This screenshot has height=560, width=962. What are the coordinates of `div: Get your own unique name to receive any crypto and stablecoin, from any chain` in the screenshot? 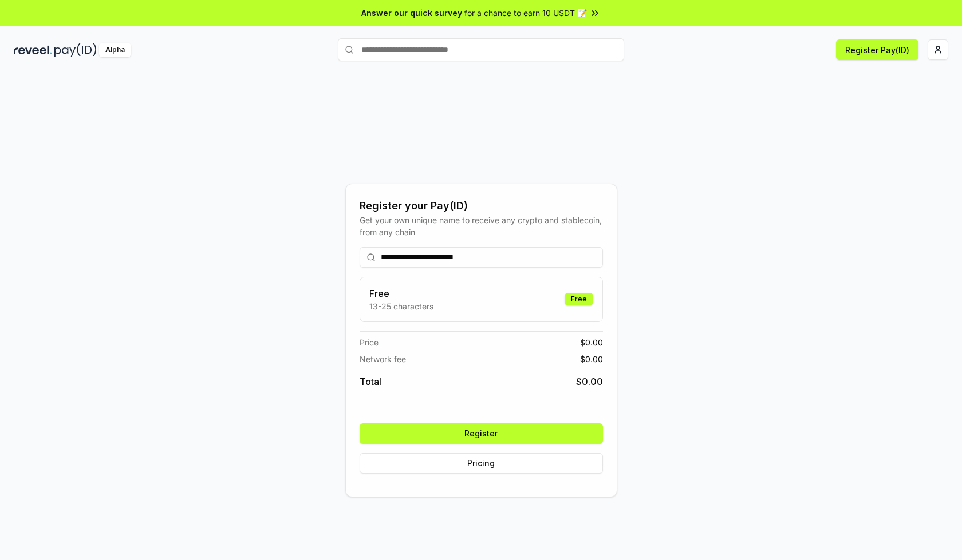 It's located at (481, 226).